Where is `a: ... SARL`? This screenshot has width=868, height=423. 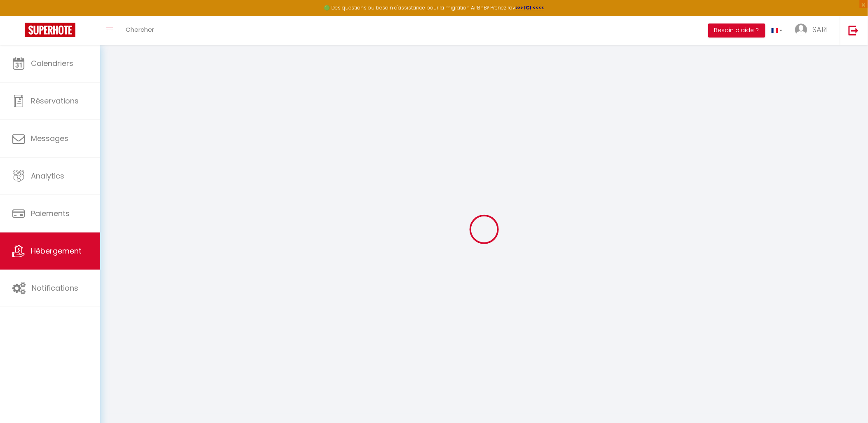 a: ... SARL is located at coordinates (815, 30).